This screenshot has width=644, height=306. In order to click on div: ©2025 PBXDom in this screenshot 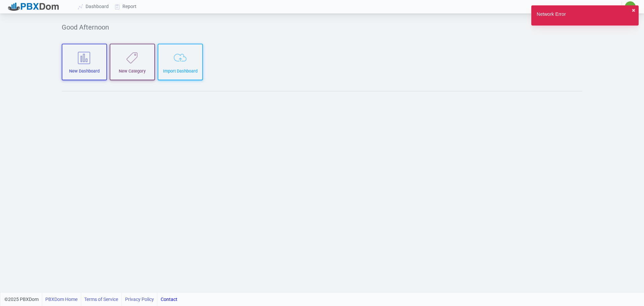, I will do `click(91, 299)`.